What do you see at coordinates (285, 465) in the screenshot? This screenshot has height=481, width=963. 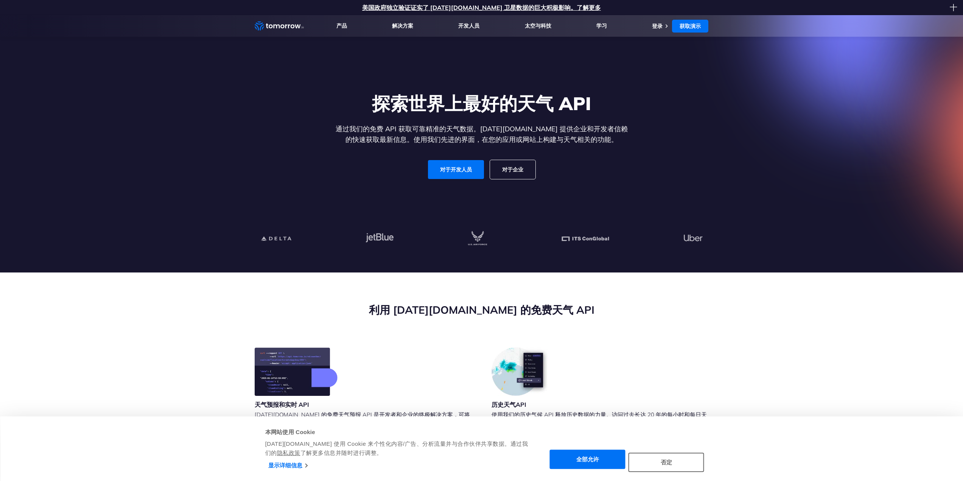 I see `font: 显示详细信息` at bounding box center [285, 465].